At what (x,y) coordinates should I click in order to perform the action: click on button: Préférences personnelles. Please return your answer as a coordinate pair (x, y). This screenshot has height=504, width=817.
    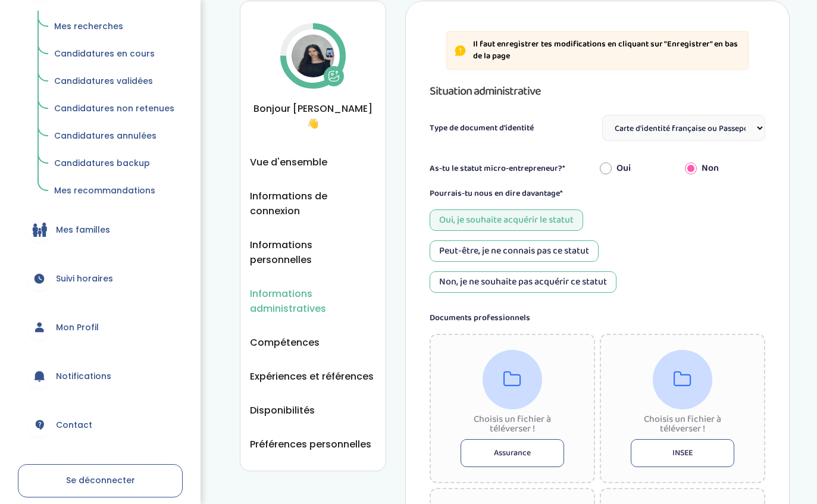
    Looking at the image, I should click on (310, 444).